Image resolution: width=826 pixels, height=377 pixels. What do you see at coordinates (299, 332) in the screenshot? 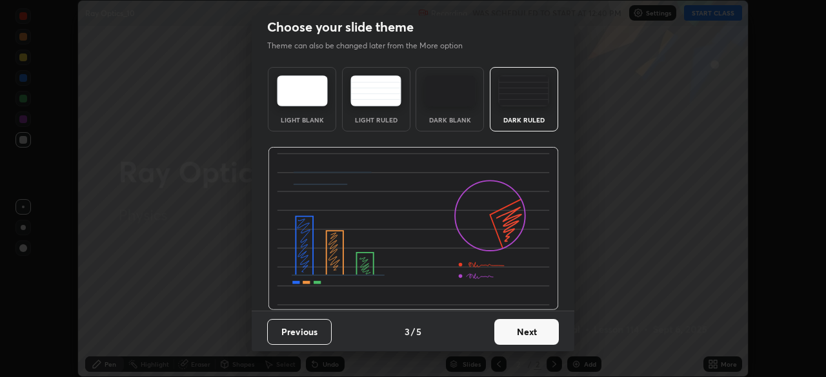
I see `button: Previous` at bounding box center [299, 332].